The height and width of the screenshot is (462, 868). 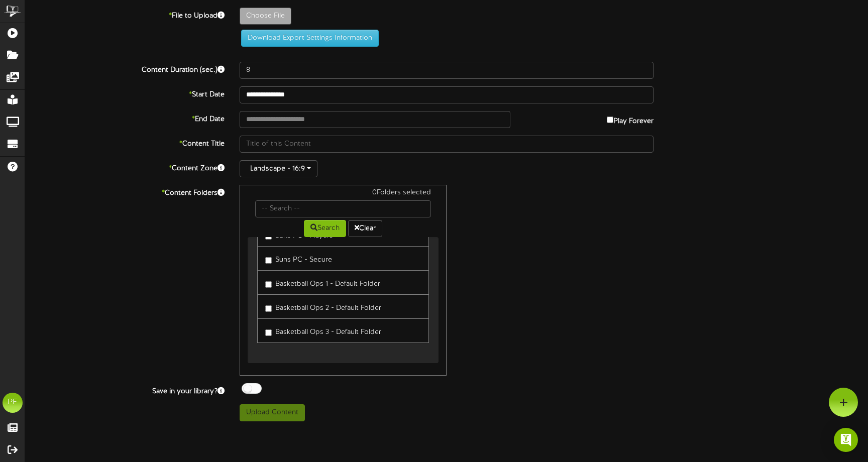 What do you see at coordinates (278, 169) in the screenshot?
I see `button: Landscape - 16:9` at bounding box center [278, 169].